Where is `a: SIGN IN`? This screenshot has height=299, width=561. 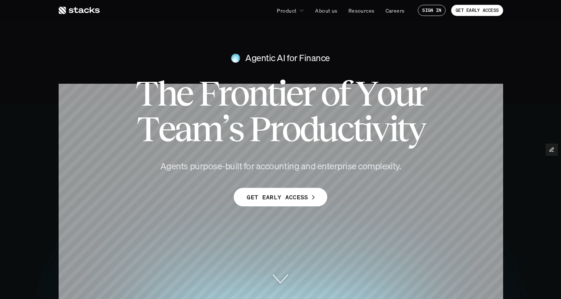
a: SIGN IN is located at coordinates (431, 10).